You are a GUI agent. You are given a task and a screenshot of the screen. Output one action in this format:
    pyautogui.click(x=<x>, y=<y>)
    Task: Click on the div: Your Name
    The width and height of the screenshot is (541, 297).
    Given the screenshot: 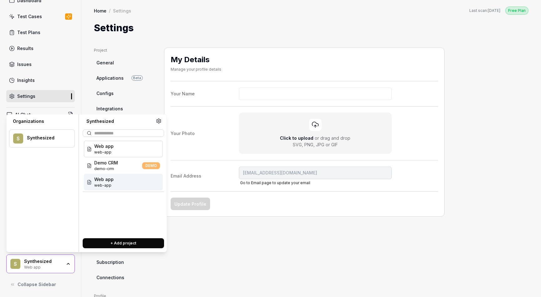 What is the action you would take?
    pyautogui.click(x=203, y=94)
    